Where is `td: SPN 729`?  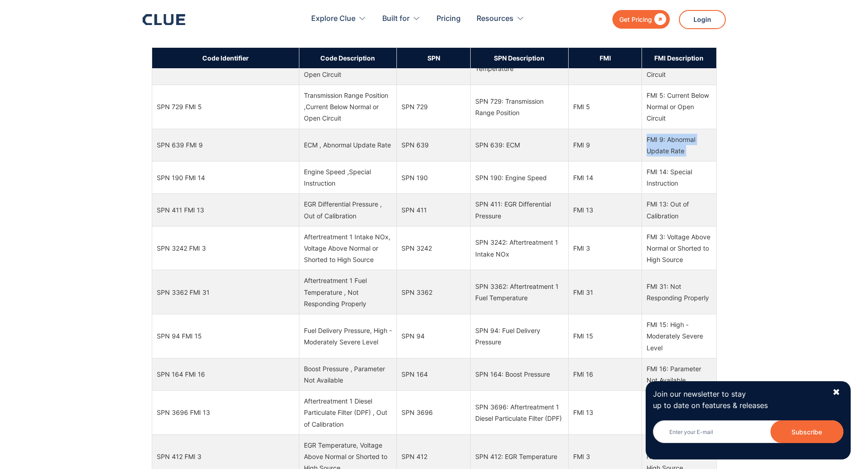
td: SPN 729 is located at coordinates (434, 107).